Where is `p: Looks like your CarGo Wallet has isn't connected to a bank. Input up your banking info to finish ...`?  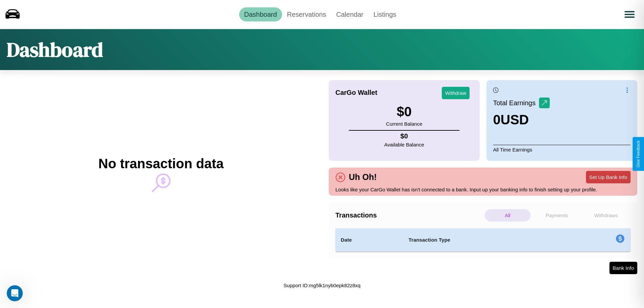
p: Looks like your CarGo Wallet has isn't connected to a bank. Input up your banking info to finish ... is located at coordinates (483, 190).